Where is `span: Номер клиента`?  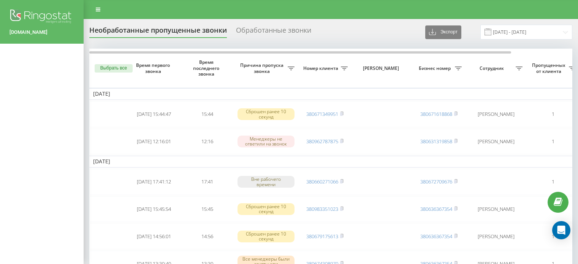
span: Номер клиента is located at coordinates (321, 68).